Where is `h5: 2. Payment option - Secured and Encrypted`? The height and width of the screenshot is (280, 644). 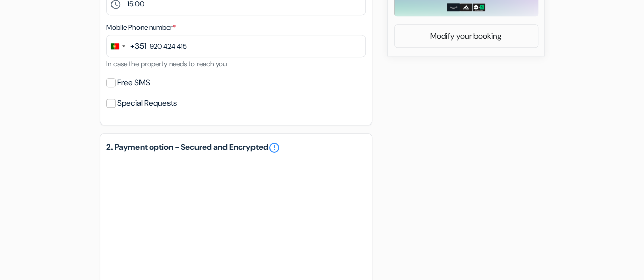
h5: 2. Payment option - Secured and Encrypted is located at coordinates (236, 148).